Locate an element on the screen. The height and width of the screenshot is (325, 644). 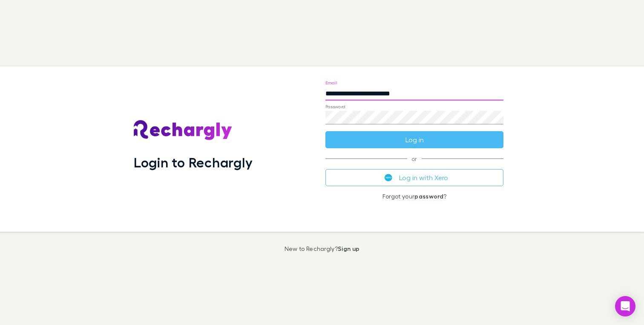
button: Log in with Xero is located at coordinates (414, 177).